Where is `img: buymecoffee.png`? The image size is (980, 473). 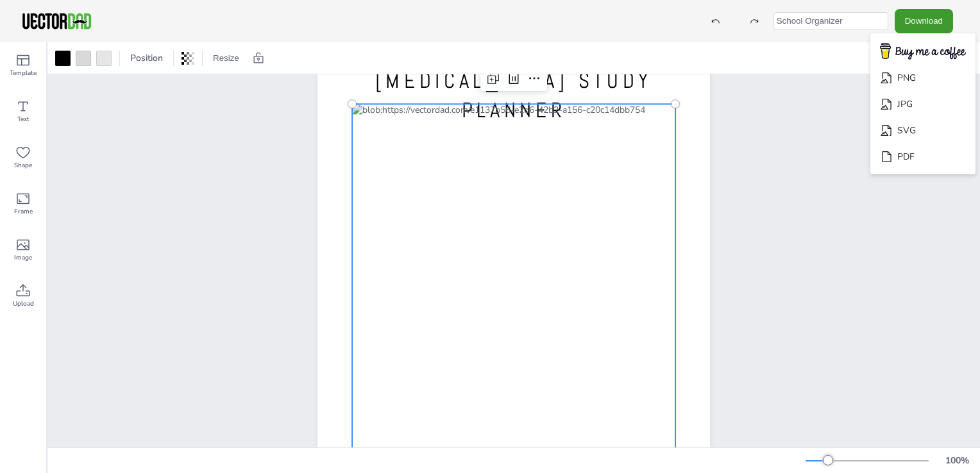
img: buymecoffee.png is located at coordinates (923, 51).